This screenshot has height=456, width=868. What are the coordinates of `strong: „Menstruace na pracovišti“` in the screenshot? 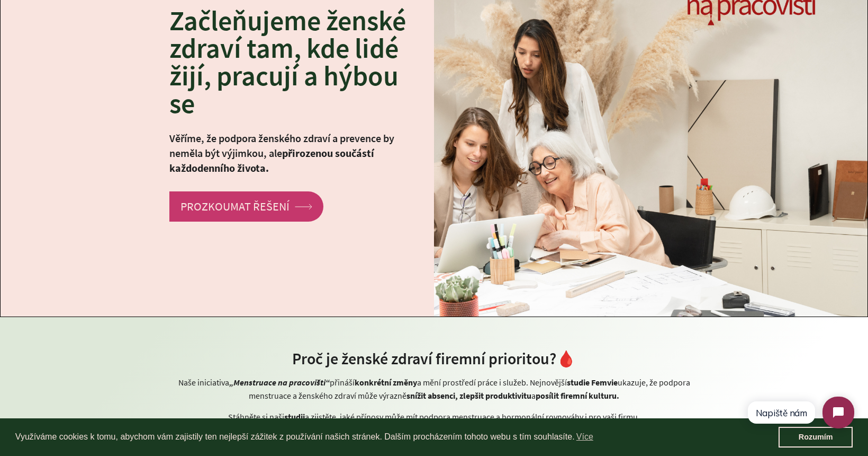 It's located at (280, 382).